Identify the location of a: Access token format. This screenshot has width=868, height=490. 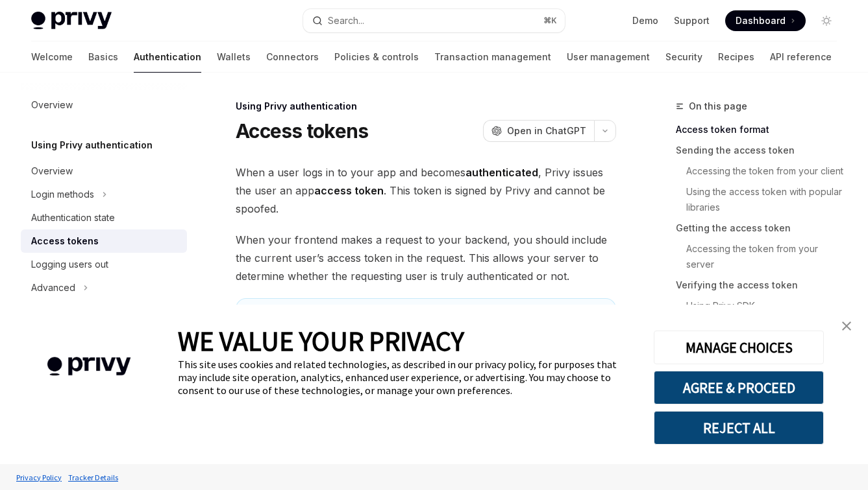
(762, 129).